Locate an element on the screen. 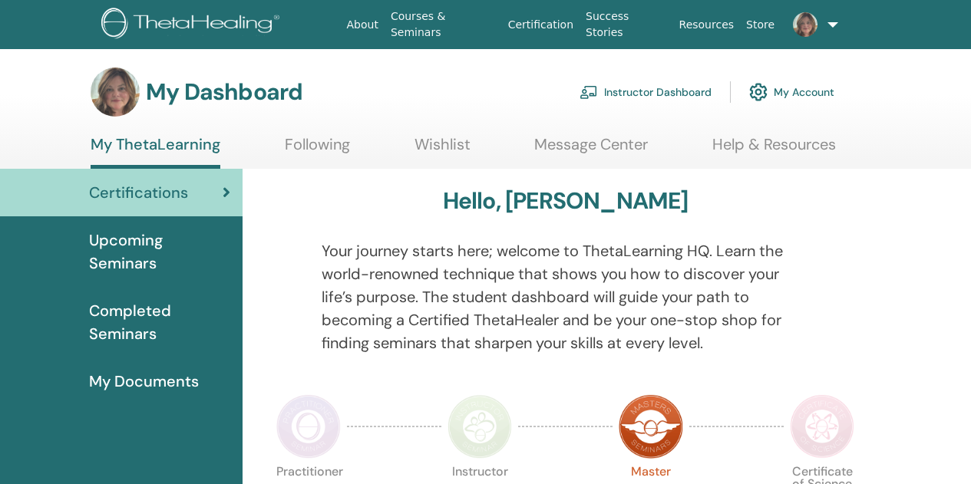 The image size is (971, 484). a: Resources is located at coordinates (707, 25).